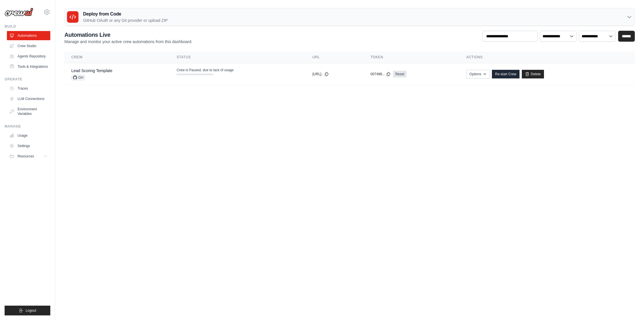  I want to click on a: Settings, so click(28, 146).